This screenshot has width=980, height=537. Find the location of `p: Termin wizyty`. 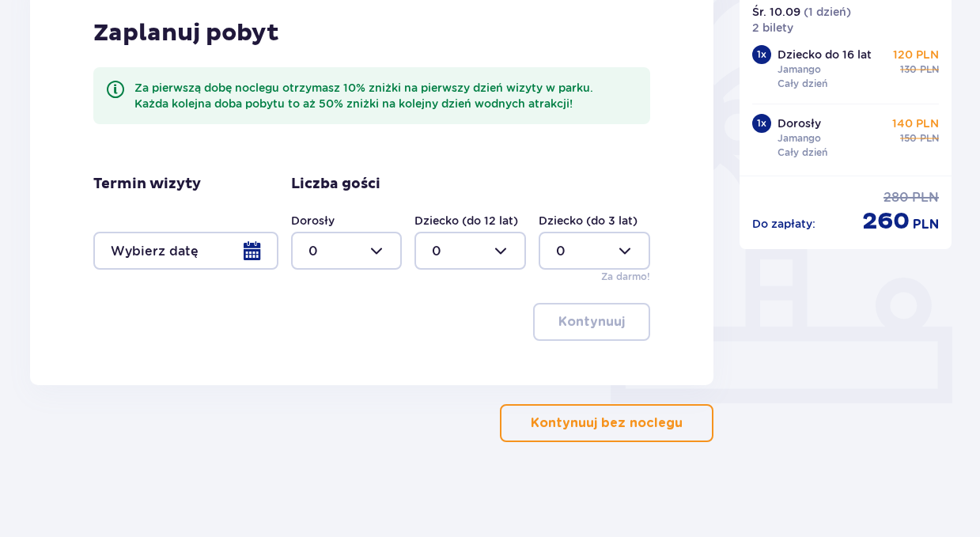

p: Termin wizyty is located at coordinates (147, 185).